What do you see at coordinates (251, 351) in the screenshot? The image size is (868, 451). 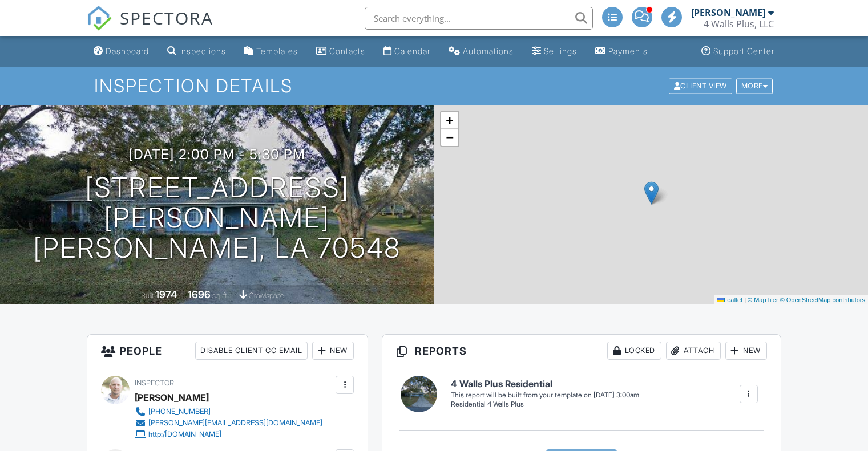 I see `div: Disable Client CC Email` at bounding box center [251, 351].